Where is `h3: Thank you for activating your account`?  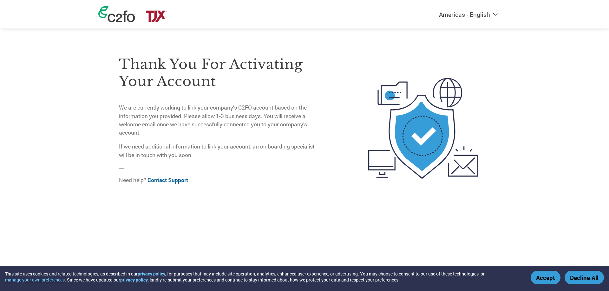 h3: Thank you for activating your account is located at coordinates (219, 73).